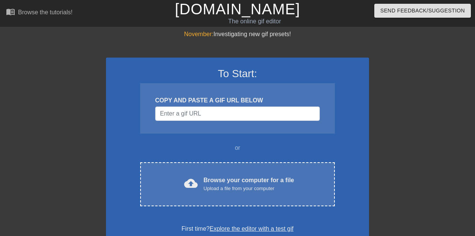  What do you see at coordinates (249, 184) in the screenshot?
I see `div: Browse your computer for a file` at bounding box center [249, 184].